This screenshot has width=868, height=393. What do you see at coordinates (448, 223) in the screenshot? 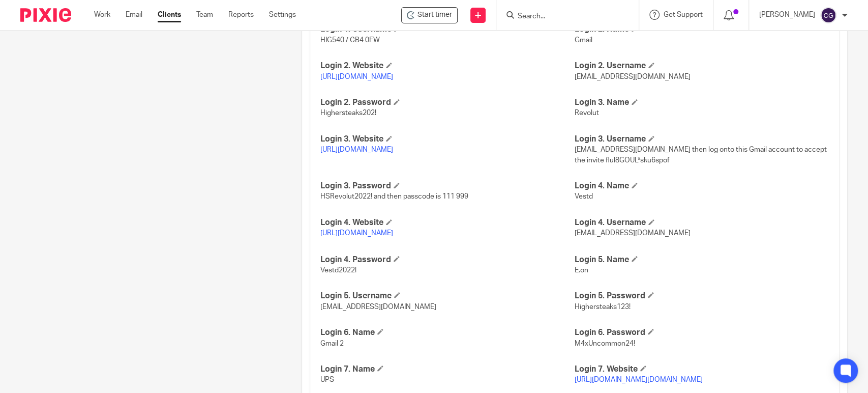
I see `h4: Login 4. Website` at bounding box center [448, 223].